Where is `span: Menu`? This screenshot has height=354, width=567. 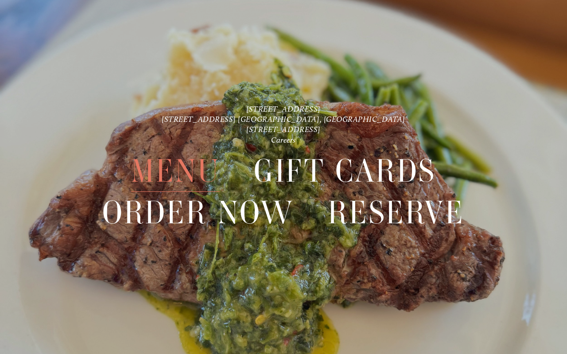 span: Menu is located at coordinates (175, 171).